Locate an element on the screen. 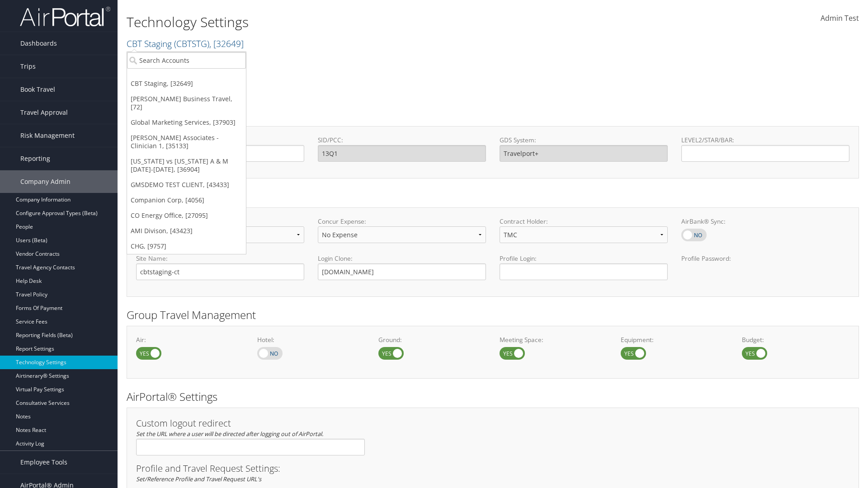  span: ( CBTSTG ) is located at coordinates (191, 44).